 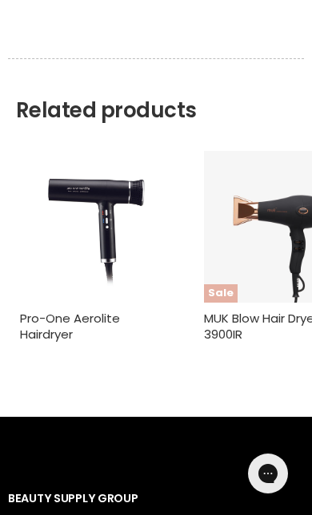 I want to click on a: Pro-One Aerolite Hairdryer Pro-One Aerolite Hairdryer, so click(x=96, y=227).